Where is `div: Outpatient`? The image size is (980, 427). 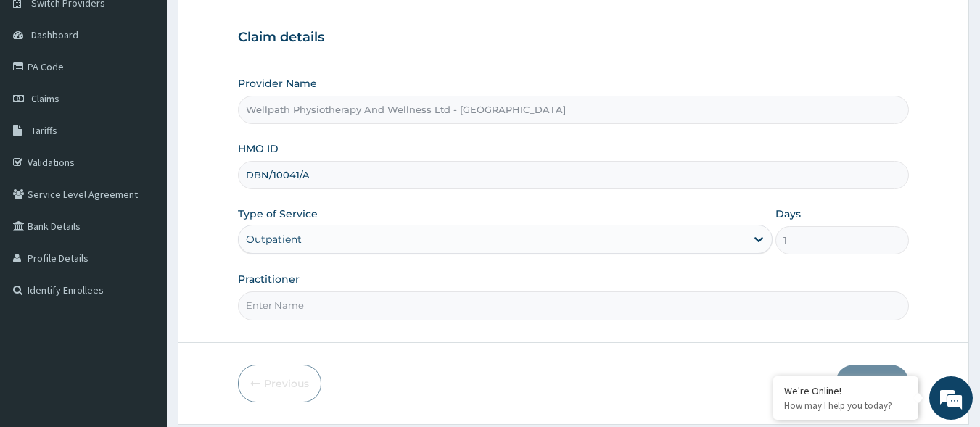 div: Outpatient is located at coordinates (274, 239).